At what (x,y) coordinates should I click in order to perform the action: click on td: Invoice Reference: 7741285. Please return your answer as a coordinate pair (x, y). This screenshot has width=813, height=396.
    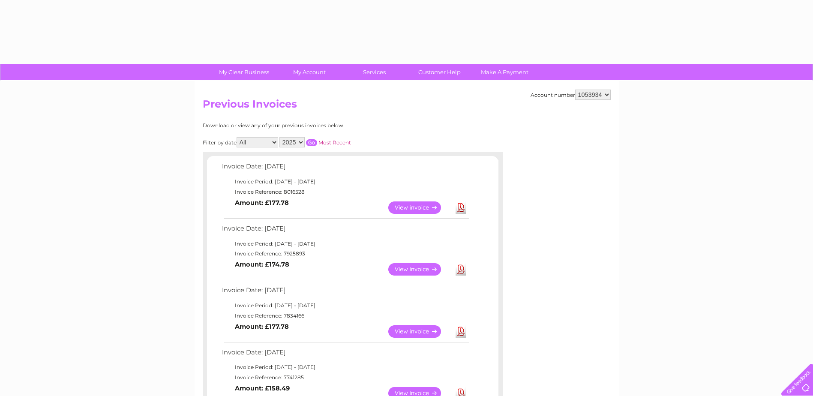
    Looking at the image, I should click on (345, 377).